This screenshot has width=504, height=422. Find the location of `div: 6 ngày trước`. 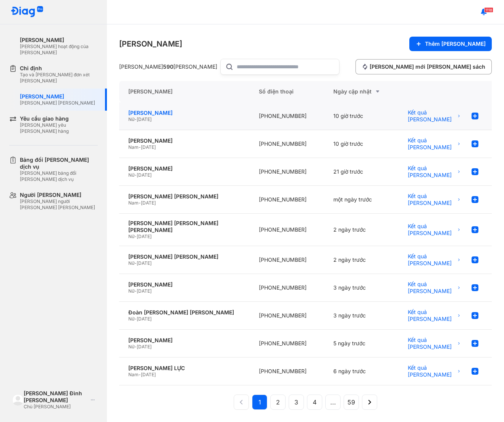

div: 6 ngày trước is located at coordinates (361, 371).